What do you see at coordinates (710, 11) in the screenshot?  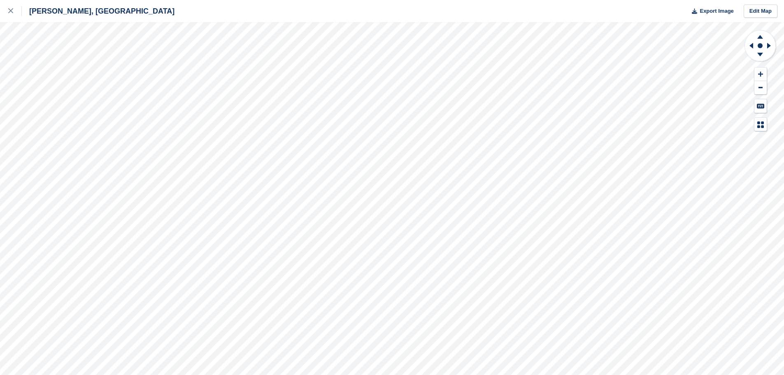 I see `button: Export Image` at bounding box center [710, 11].